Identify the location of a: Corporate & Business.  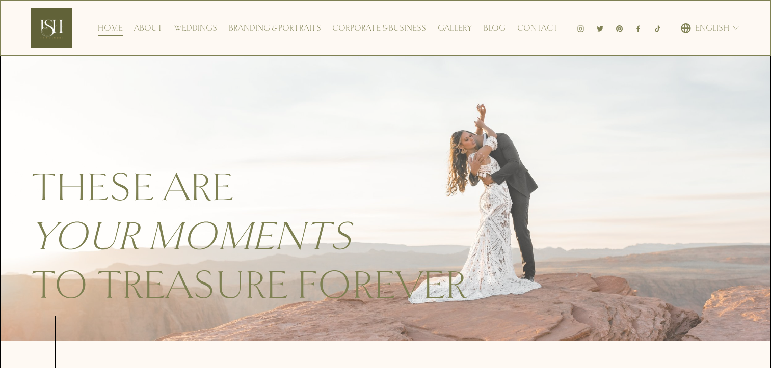
(379, 28).